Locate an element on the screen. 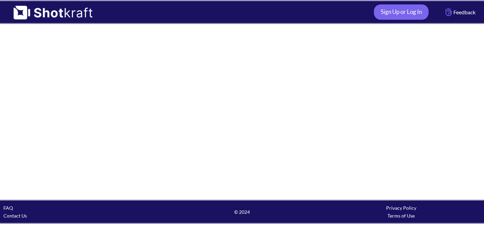 The width and height of the screenshot is (484, 239). a: FAQ is located at coordinates (8, 207).